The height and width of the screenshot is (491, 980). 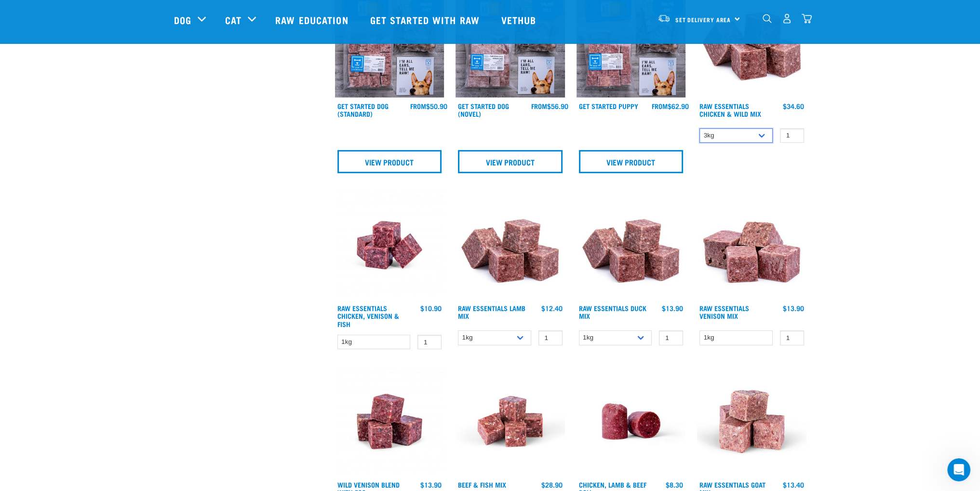 I want to click on a: Get Started Puppy, so click(x=608, y=105).